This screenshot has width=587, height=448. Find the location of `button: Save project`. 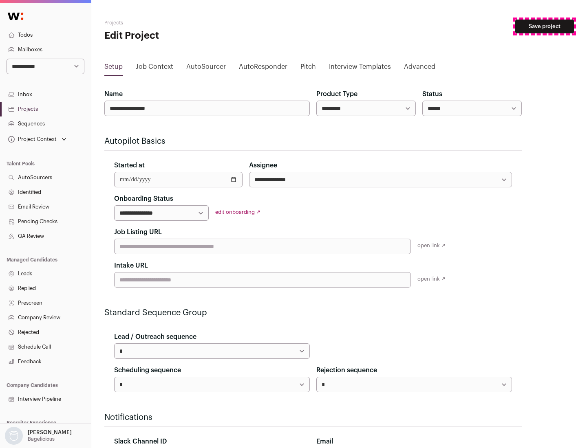

button: Save project is located at coordinates (544, 26).